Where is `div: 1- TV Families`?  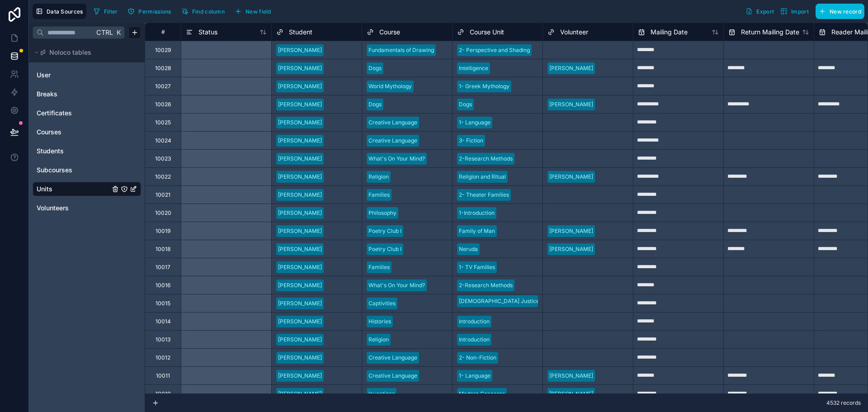
div: 1- TV Families is located at coordinates (477, 267).